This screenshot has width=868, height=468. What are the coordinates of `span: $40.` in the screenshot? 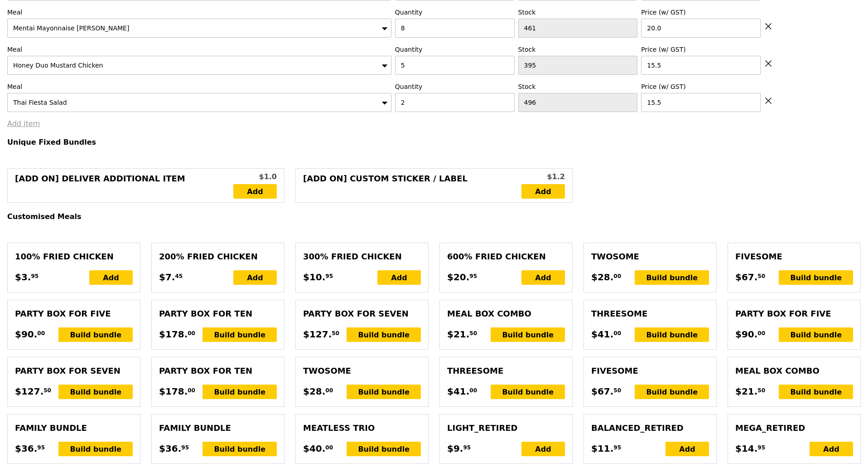 It's located at (314, 448).